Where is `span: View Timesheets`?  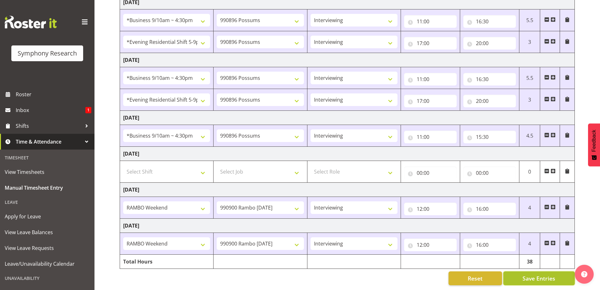
span: View Timesheets is located at coordinates (47, 172).